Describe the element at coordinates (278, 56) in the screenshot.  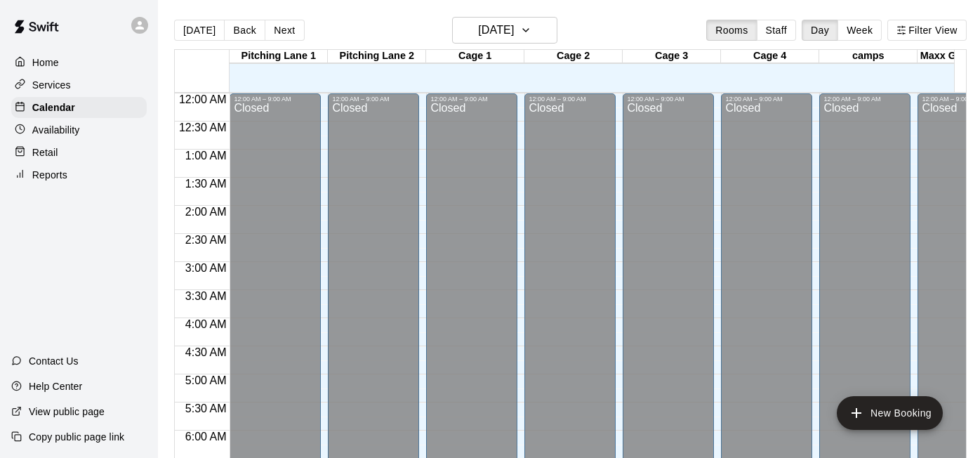
I see `div: Pitching Lane 1` at that location.